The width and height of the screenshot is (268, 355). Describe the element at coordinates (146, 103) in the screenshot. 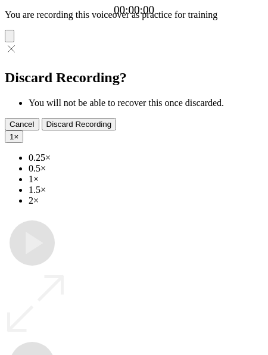

I see `li: You will not be able to recover this once discarded.` at that location.